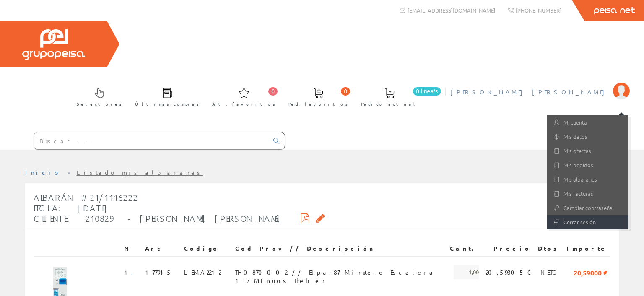 The image size is (644, 296). Describe the element at coordinates (43, 173) in the screenshot. I see `a: Inicio` at that location.